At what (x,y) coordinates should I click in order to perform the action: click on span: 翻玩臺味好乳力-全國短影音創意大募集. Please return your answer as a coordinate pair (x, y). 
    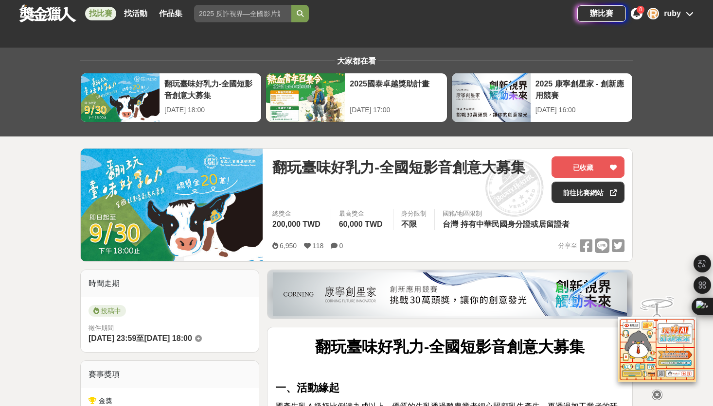
    Looking at the image, I should click on (399, 167).